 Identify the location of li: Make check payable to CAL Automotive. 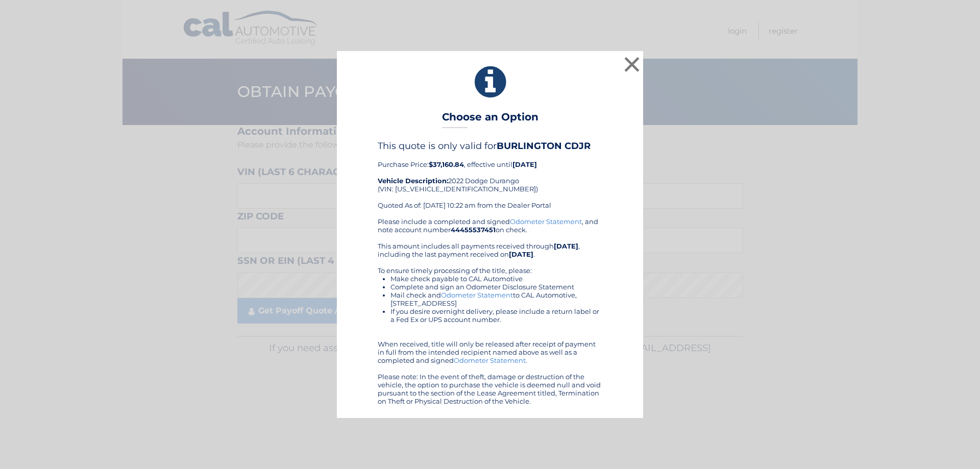
(496, 278).